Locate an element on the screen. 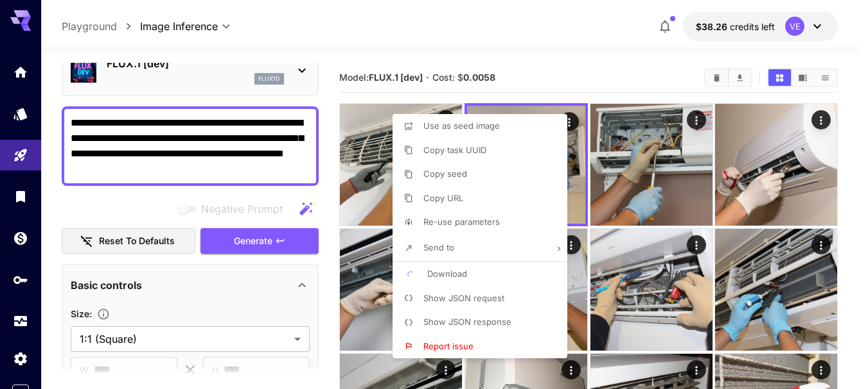  span: Send to is located at coordinates (439, 248).